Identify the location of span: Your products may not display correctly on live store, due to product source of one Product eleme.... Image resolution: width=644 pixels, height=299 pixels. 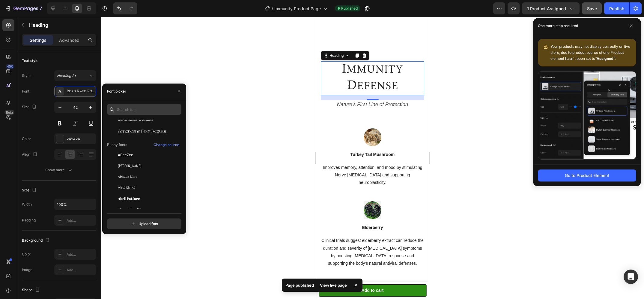
(590, 52).